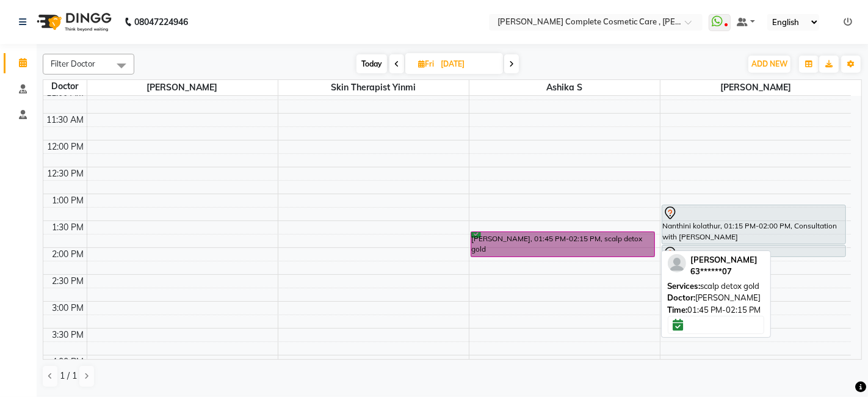 Image resolution: width=868 pixels, height=397 pixels. I want to click on span: Today, so click(372, 63).